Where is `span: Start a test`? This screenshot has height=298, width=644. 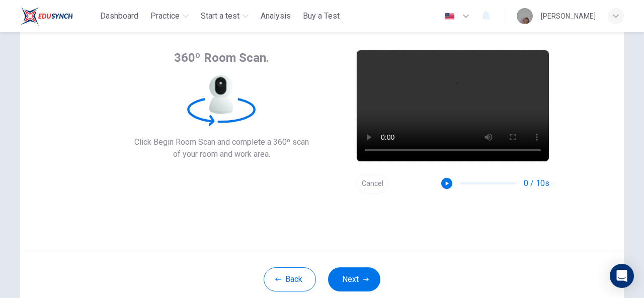
span: Start a test is located at coordinates (220, 16).